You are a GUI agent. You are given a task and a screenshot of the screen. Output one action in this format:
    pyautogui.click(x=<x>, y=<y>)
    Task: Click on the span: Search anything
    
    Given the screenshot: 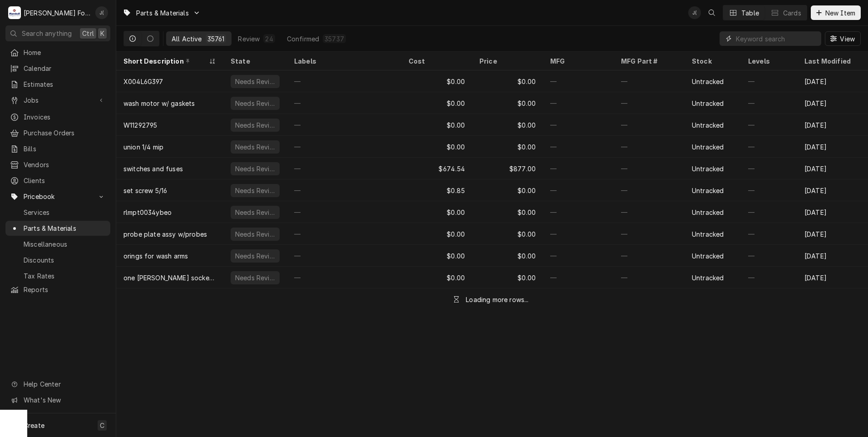 What is the action you would take?
    pyautogui.click(x=47, y=33)
    